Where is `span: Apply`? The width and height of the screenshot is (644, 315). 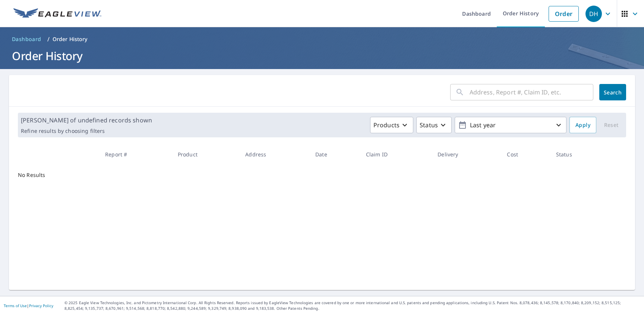
span: Apply is located at coordinates (583, 125).